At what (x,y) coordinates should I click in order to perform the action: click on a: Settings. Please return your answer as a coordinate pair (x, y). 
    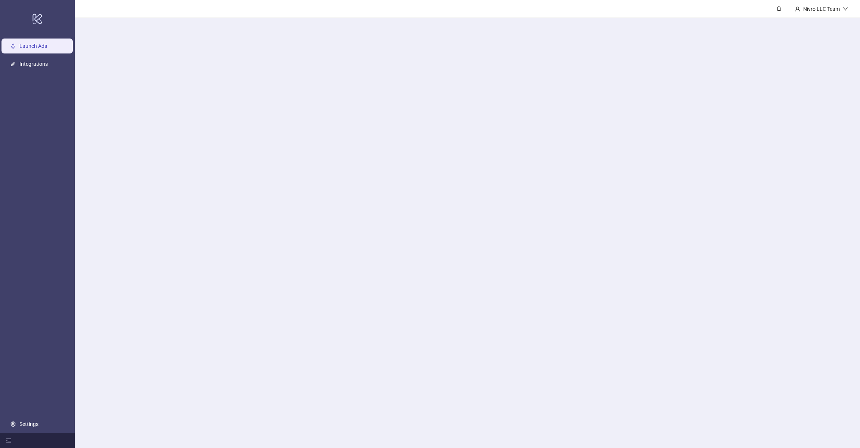
    Looking at the image, I should click on (29, 424).